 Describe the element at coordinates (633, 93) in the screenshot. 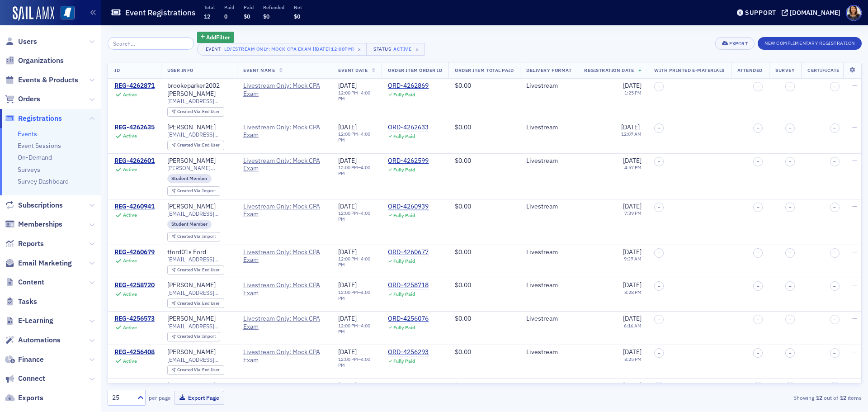

I see `time: 1:25 PM` at that location.